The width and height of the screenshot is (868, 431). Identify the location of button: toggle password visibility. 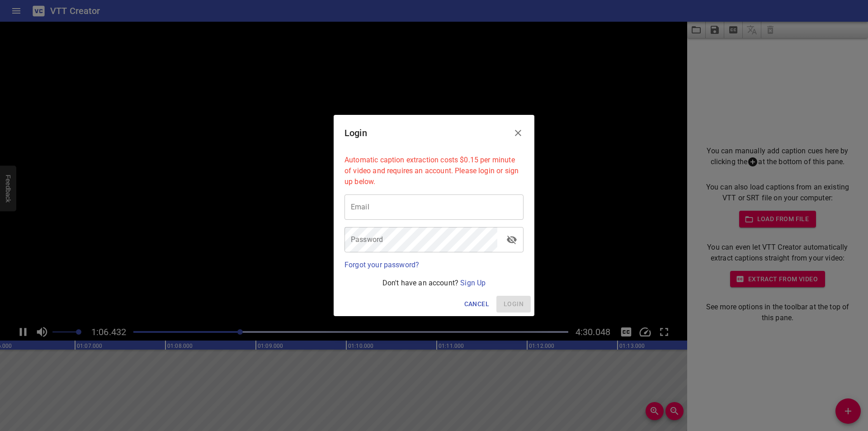
(512, 240).